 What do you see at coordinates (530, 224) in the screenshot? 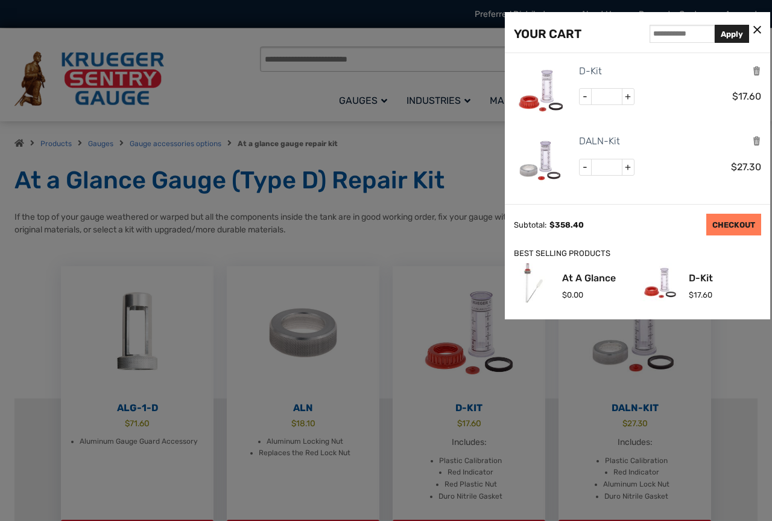
I see `div: Subtotal:` at bounding box center [530, 224].